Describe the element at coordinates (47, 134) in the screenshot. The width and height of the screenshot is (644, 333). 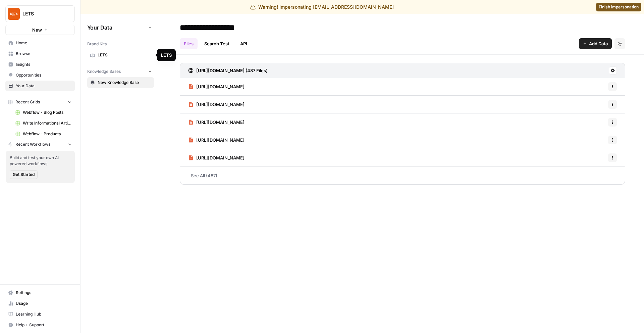
I see `span: Webflow - Products` at that location.